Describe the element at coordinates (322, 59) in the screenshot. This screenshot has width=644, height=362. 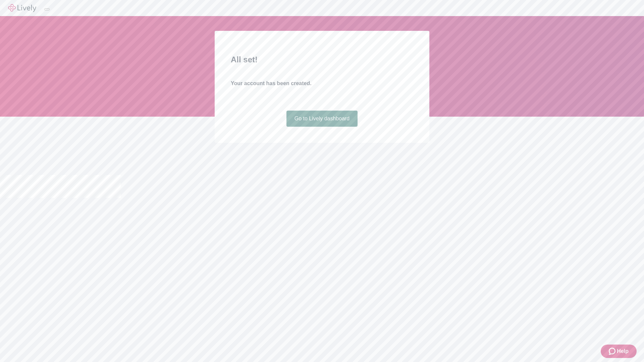
I see `h2: All set!` at that location.